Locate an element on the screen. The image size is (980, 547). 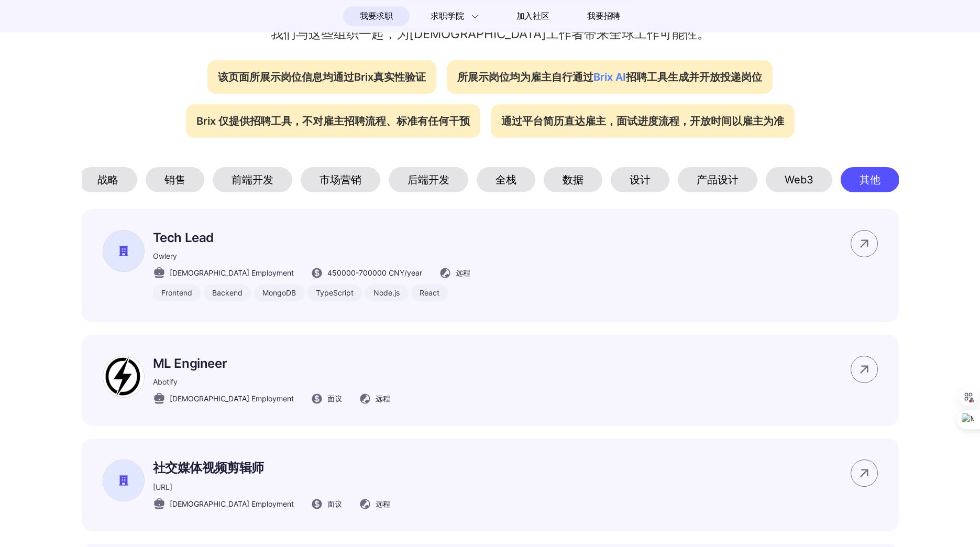
p: 社交媒体视频剪辑师 is located at coordinates (271, 468).